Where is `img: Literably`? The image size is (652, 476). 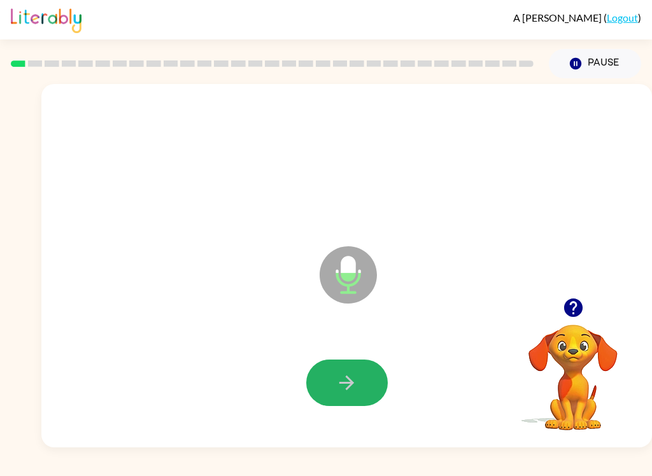 img: Literably is located at coordinates (46, 19).